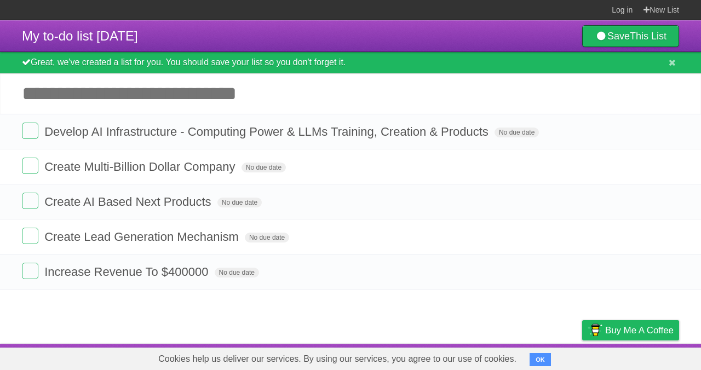 The height and width of the screenshot is (370, 701). Describe the element at coordinates (337, 359) in the screenshot. I see `span: Cookies help us deliver our services. By using our services, you agree to our use of cookies.` at that location.